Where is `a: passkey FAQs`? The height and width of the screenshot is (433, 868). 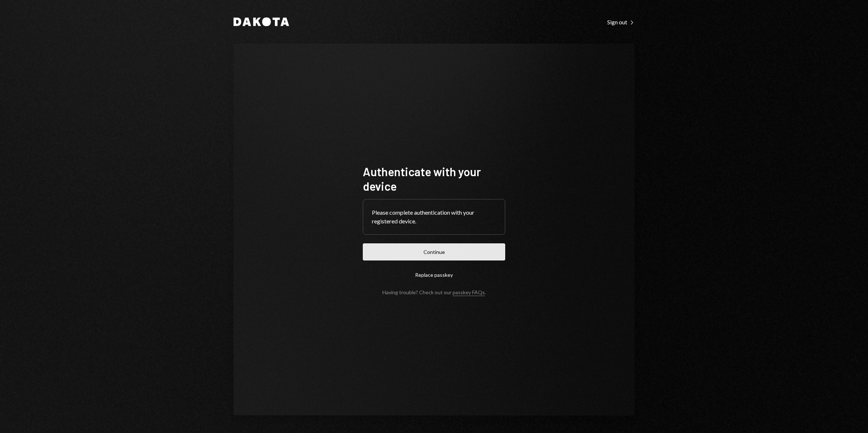
a: passkey FAQs is located at coordinates (468, 292).